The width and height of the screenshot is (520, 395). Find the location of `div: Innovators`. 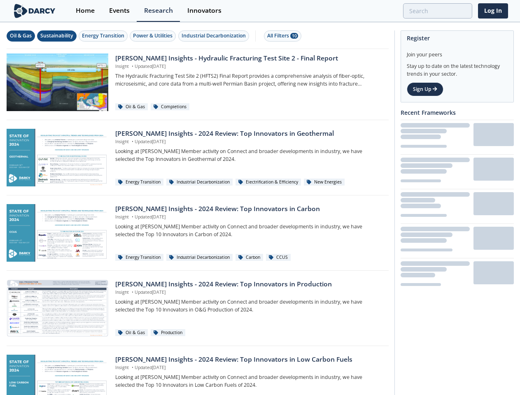

div: Innovators is located at coordinates (204, 11).